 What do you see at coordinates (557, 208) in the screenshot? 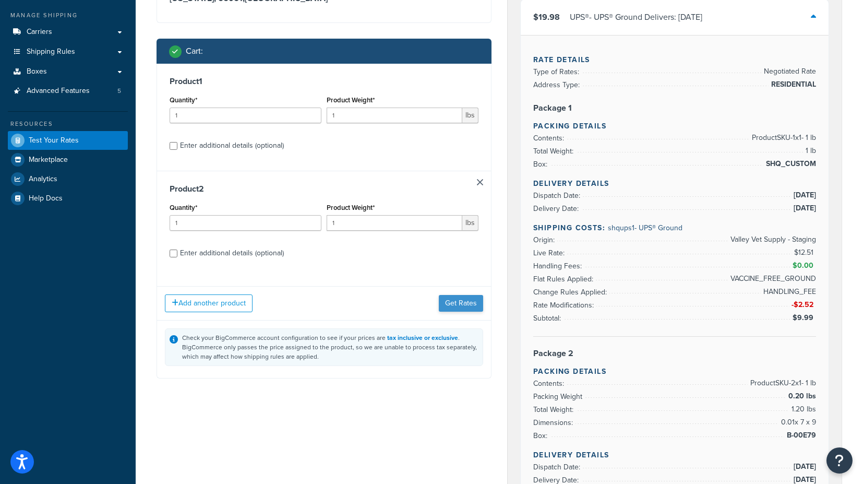
I see `span: Delivery Date:` at bounding box center [557, 208].